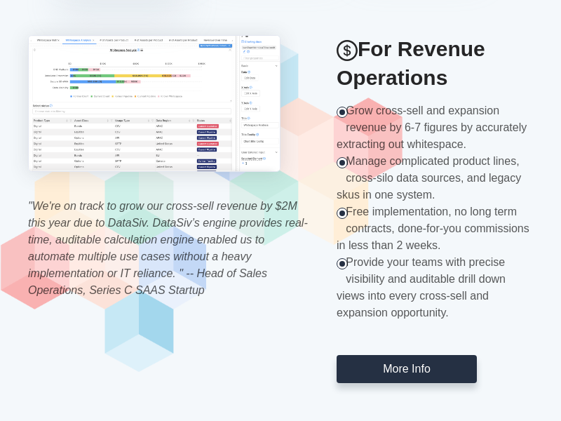 The width and height of the screenshot is (561, 421). I want to click on i: icon: dollar, so click(347, 50).